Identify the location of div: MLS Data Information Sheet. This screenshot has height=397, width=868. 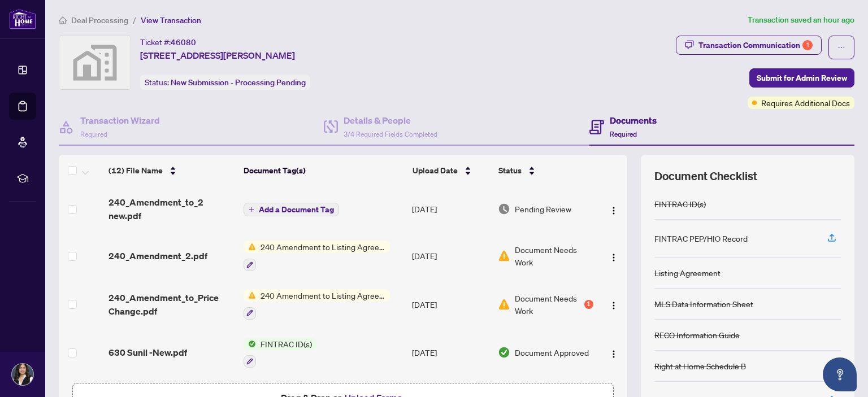
(703, 304).